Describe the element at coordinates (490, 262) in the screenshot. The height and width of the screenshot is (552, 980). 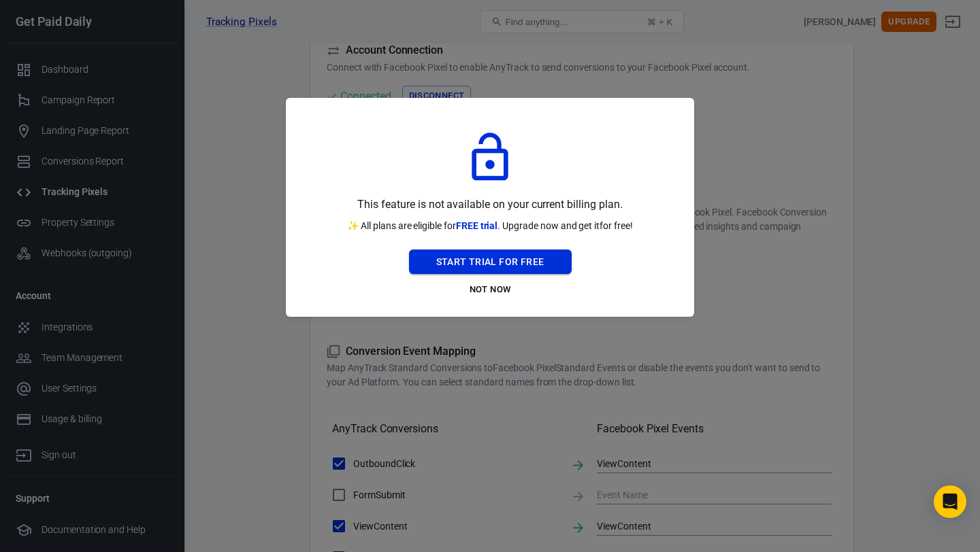
I see `button: Start Trial For Free` at that location.